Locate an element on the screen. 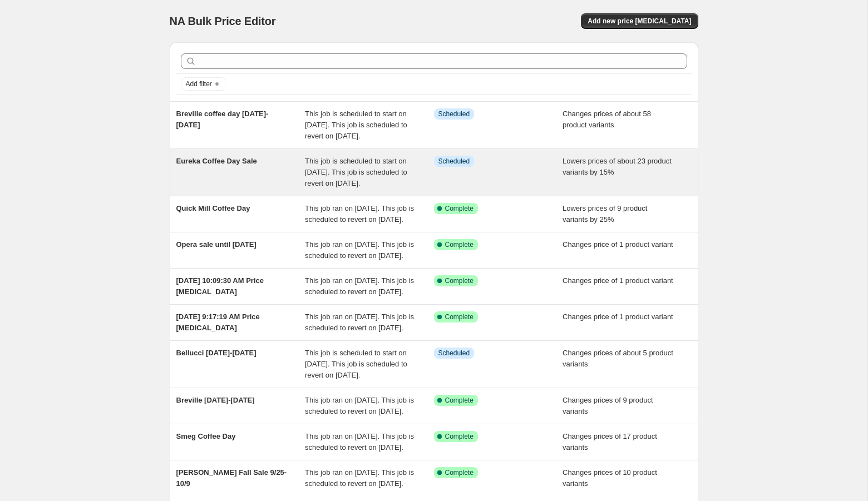 This screenshot has width=868, height=501. span: Lowers prices of about 23 product variants by 15% is located at coordinates (617, 166).